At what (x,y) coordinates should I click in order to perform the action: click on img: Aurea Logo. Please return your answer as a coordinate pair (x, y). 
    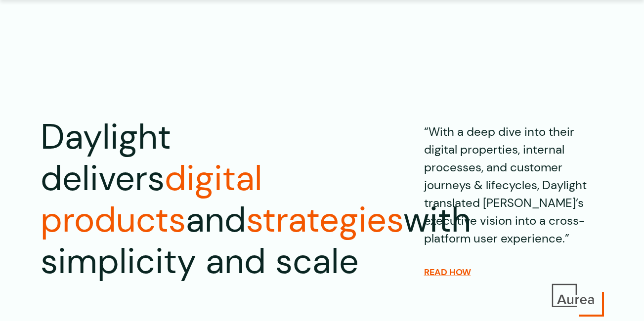
    Looking at the image, I should click on (573, 296).